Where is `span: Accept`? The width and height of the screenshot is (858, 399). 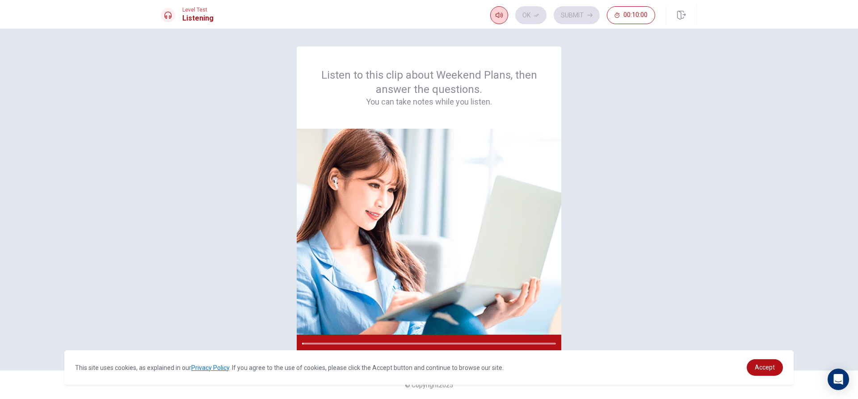 span: Accept is located at coordinates (765, 367).